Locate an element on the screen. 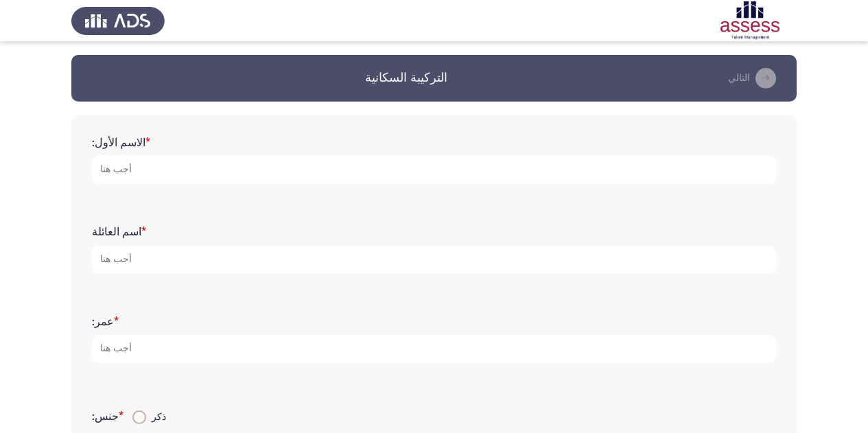 The width and height of the screenshot is (868, 433). img: شعار تقييم إدارة المواهب is located at coordinates (118, 21).